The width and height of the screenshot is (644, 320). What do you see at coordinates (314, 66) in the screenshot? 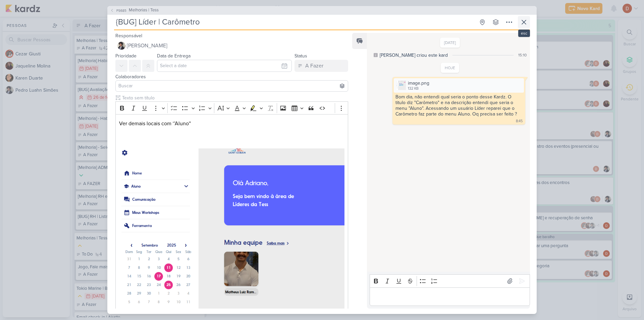
I see `div: A Fazer` at bounding box center [314, 66].